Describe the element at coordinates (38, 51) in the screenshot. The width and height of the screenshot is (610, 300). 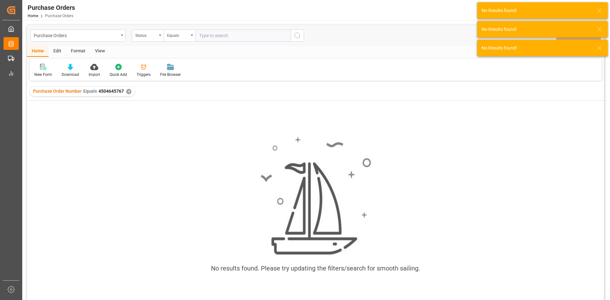
I see `div: Home` at that location.